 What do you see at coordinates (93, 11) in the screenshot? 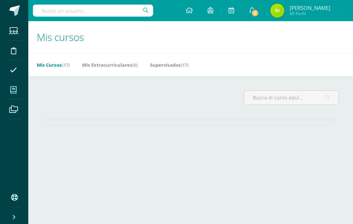
I see `input: Busca un usuario...` at bounding box center [93, 11].